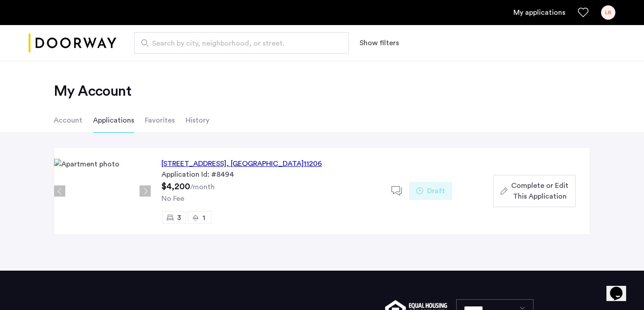  Describe the element at coordinates (145, 191) in the screenshot. I see `button: Next apartment` at that location.